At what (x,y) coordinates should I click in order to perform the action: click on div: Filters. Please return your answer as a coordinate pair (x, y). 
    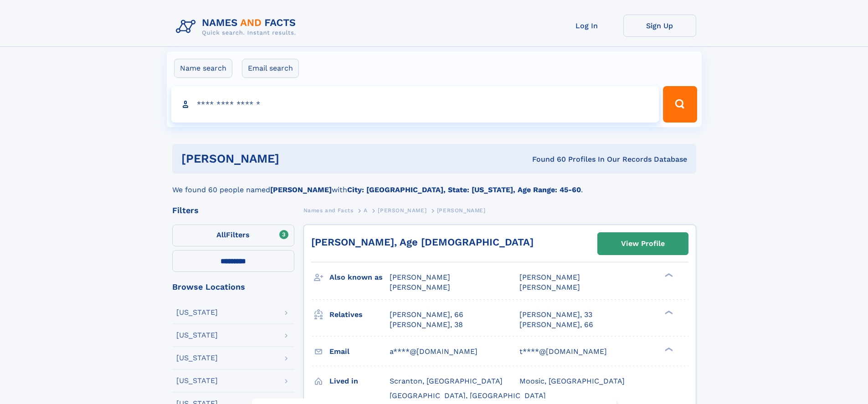
    Looking at the image, I should click on (233, 210).